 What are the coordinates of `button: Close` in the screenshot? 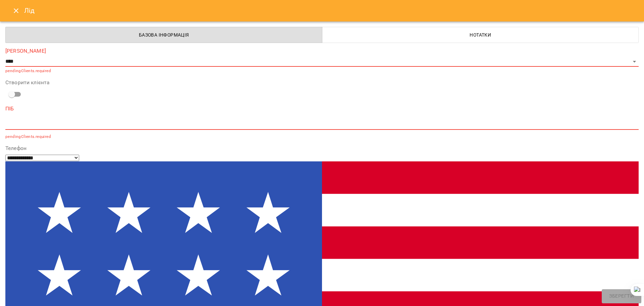 It's located at (16, 11).